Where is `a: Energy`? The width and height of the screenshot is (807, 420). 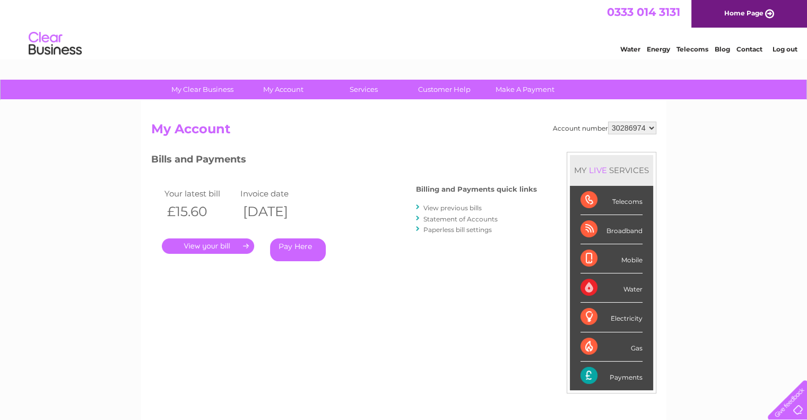 a: Energy is located at coordinates (658, 49).